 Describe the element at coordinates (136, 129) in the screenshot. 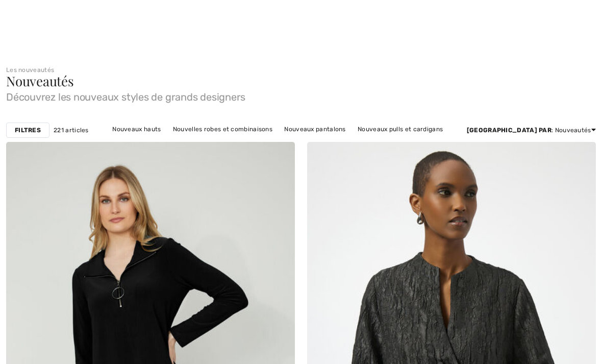

I see `a: Nouveaux hauts` at that location.